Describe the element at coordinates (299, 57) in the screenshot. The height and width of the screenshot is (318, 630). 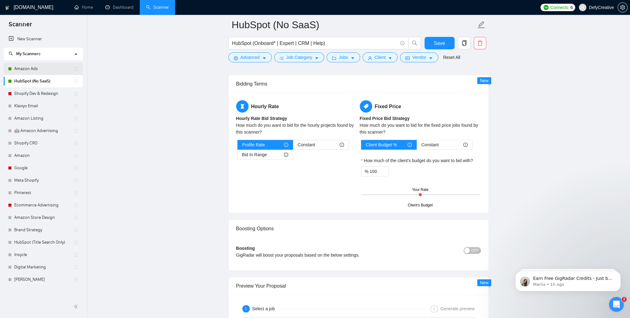
I see `button: barsJob Categorycaret-down` at that location.